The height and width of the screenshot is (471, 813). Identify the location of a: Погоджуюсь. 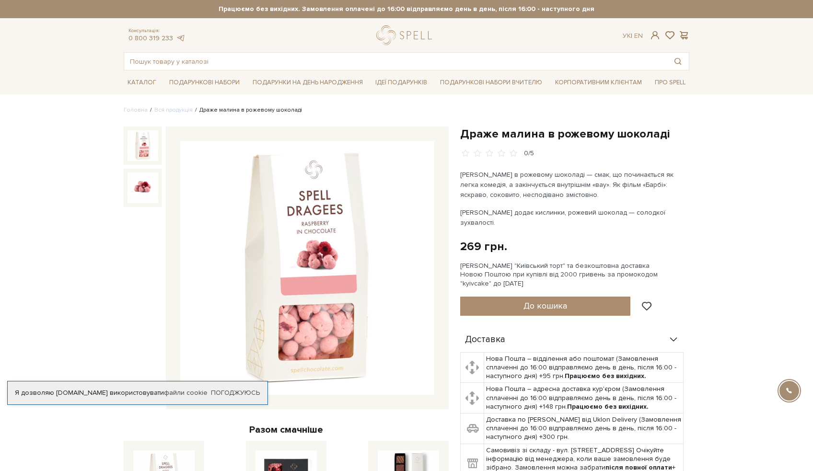
(235, 393).